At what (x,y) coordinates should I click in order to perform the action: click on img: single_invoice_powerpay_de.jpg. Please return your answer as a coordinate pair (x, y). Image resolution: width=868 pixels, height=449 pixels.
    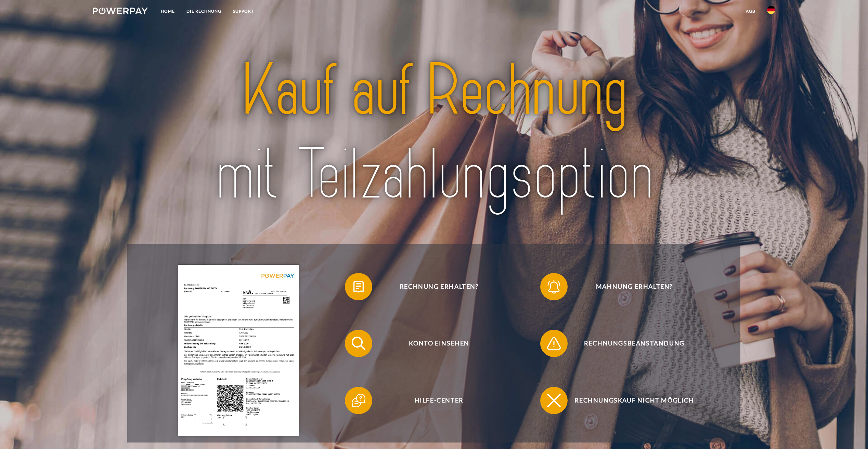
    Looking at the image, I should click on (238, 351).